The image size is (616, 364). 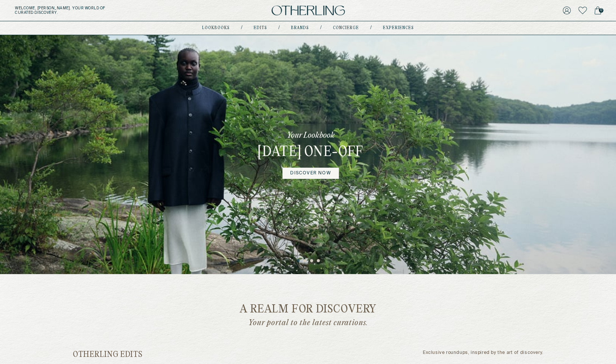 I want to click on a: lookbooks, so click(x=216, y=28).